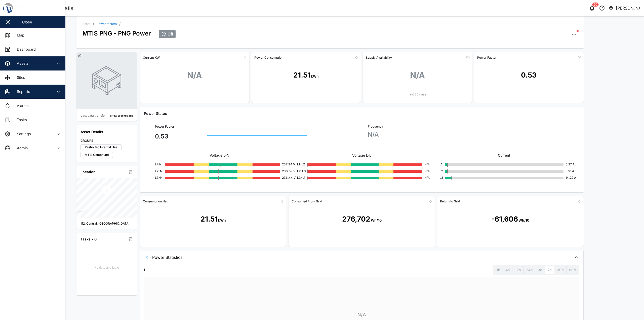 The height and width of the screenshot is (320, 644). I want to click on span: Off, so click(170, 34).